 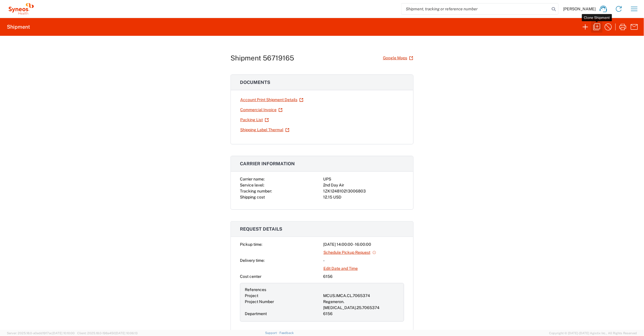 I want to click on span: Cost center, so click(x=251, y=277).